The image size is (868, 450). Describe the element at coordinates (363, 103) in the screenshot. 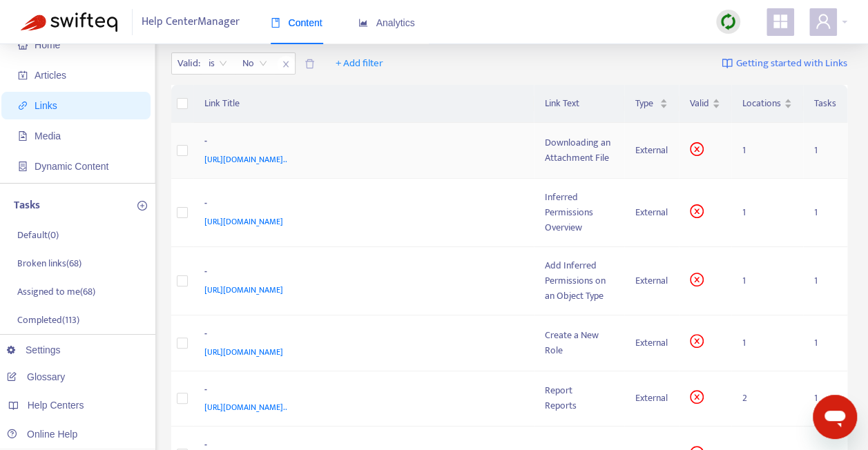

I see `th: Link Title` at that location.